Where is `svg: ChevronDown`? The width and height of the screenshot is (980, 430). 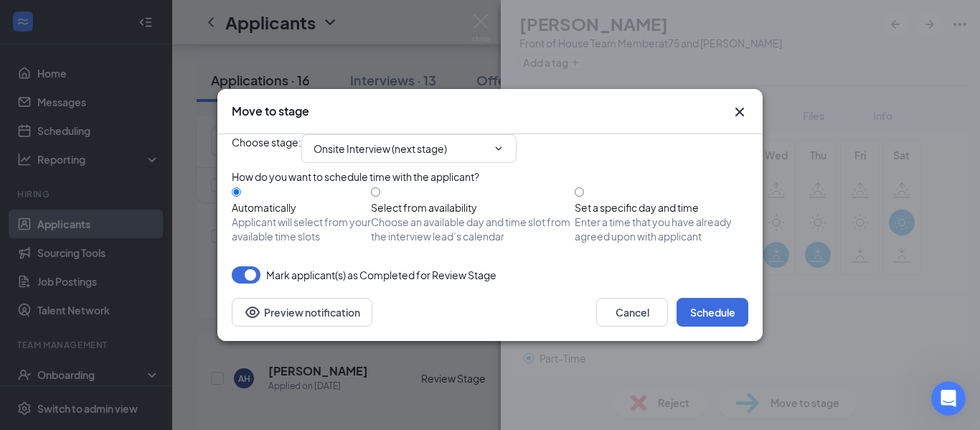
svg: ChevronDown is located at coordinates (499, 149).